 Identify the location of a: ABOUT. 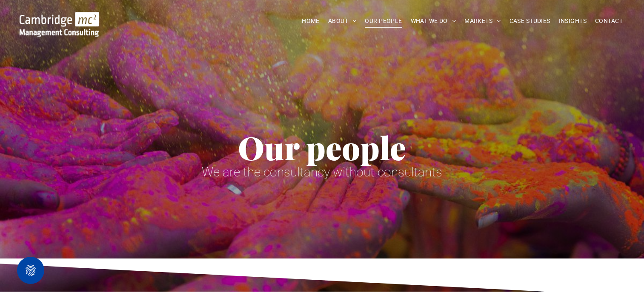
(342, 21).